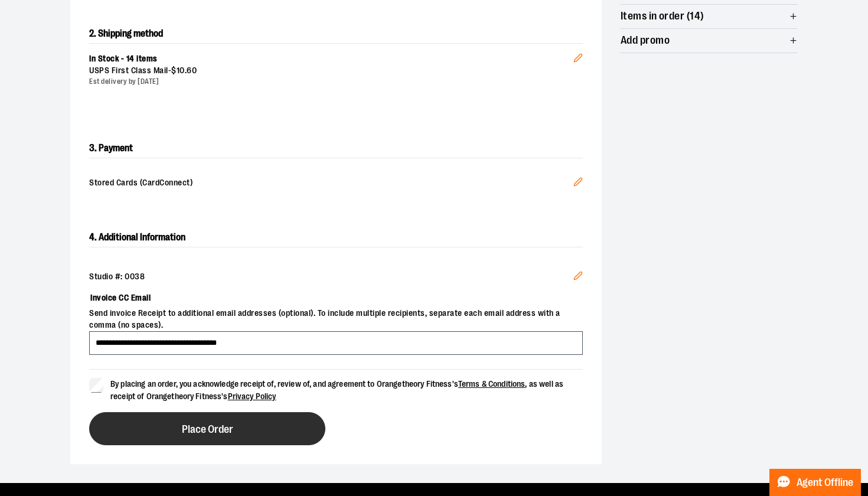 This screenshot has width=868, height=496. I want to click on h2: 3. Payment, so click(336, 148).